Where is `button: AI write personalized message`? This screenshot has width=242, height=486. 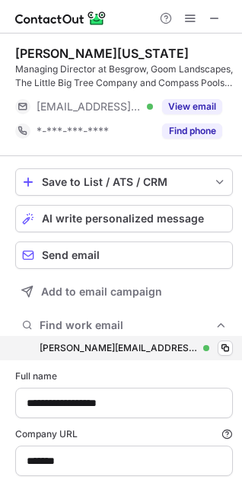 button: AI write personalized message is located at coordinates (124, 219).